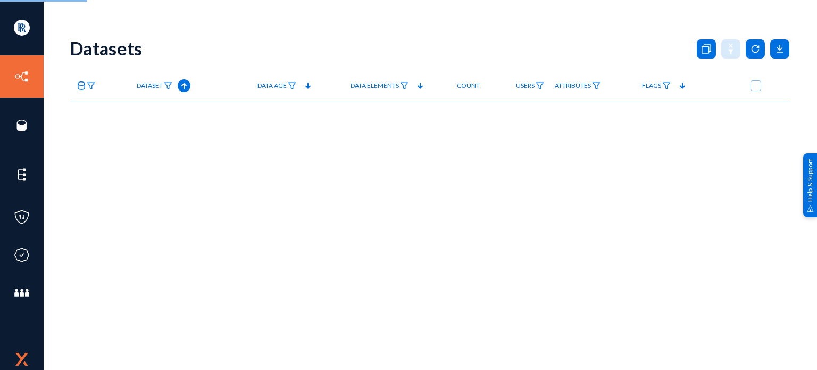  Describe the element at coordinates (22, 217) in the screenshot. I see `img: icon-policies.svg` at that location.